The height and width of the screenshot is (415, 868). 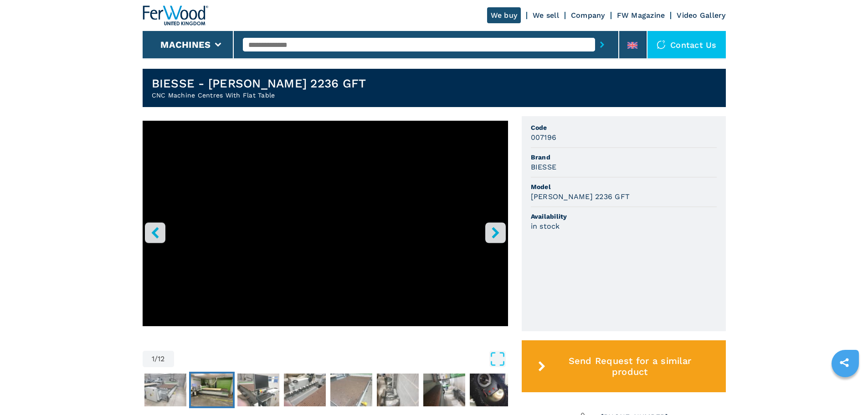 I want to click on button: submit-button, so click(x=602, y=44).